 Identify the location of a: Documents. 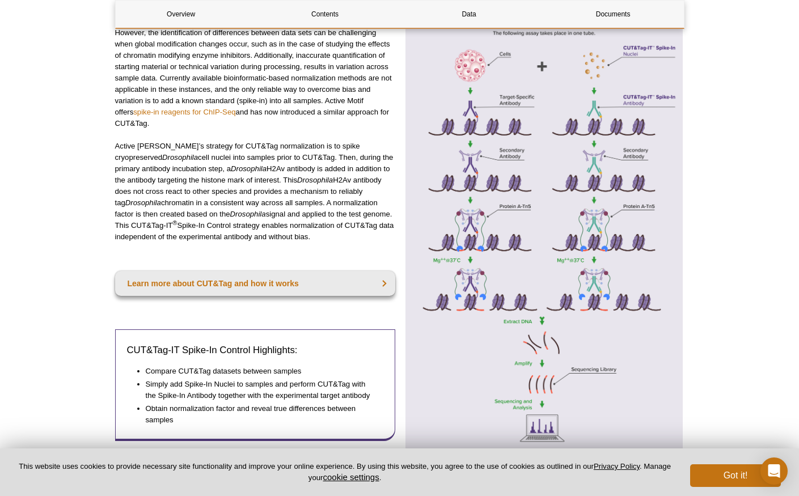
(613, 14).